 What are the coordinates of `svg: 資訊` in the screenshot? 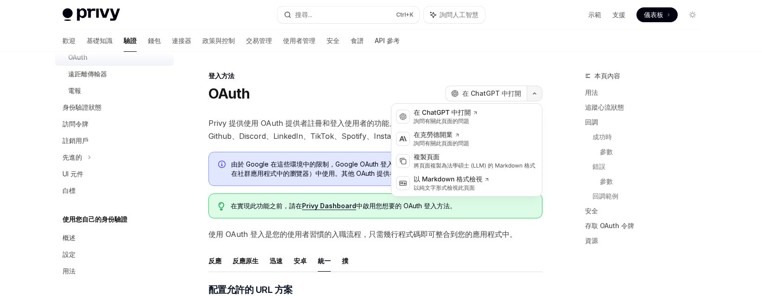 It's located at (223, 165).